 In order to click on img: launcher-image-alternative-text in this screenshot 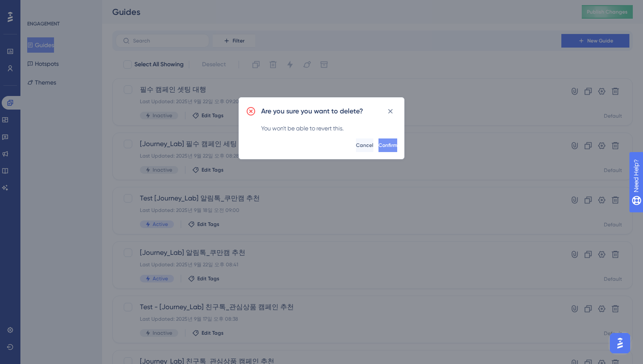, I will do `click(13, 13)`.